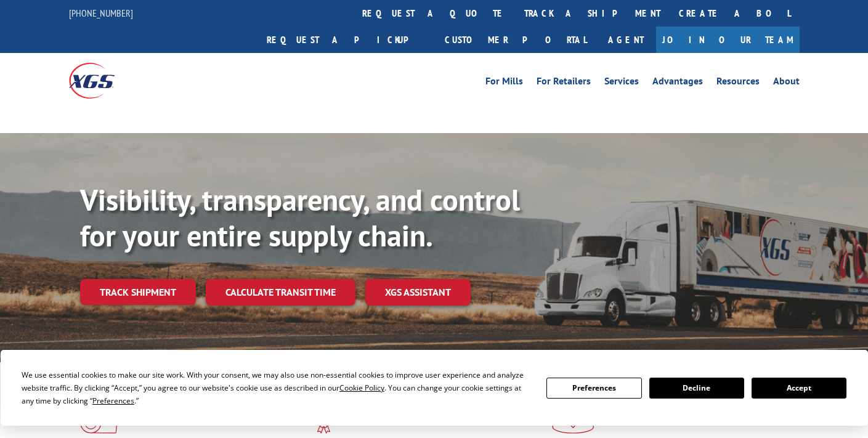 The width and height of the screenshot is (868, 438). I want to click on a: Customer Portal, so click(516, 40).